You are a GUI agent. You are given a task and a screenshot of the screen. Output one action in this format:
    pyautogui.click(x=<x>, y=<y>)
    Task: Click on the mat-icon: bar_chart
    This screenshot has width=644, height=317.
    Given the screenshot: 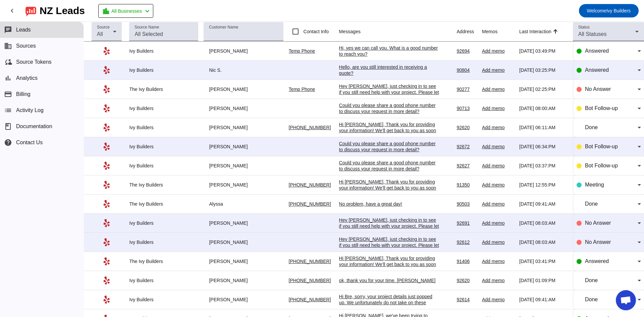 What is the action you would take?
    pyautogui.click(x=8, y=78)
    